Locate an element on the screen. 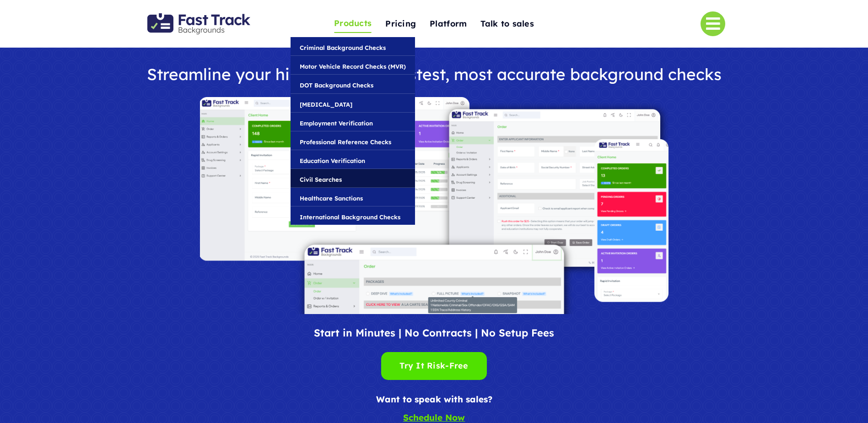 The width and height of the screenshot is (868, 423). a: Link to # is located at coordinates (713, 24).